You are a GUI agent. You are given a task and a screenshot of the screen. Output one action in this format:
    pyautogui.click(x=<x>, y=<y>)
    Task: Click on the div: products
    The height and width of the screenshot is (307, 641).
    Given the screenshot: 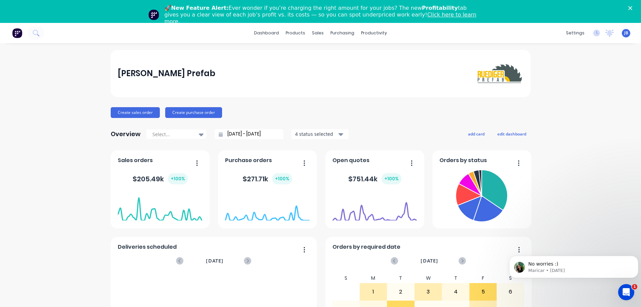 What is the action you would take?
    pyautogui.click(x=296, y=33)
    